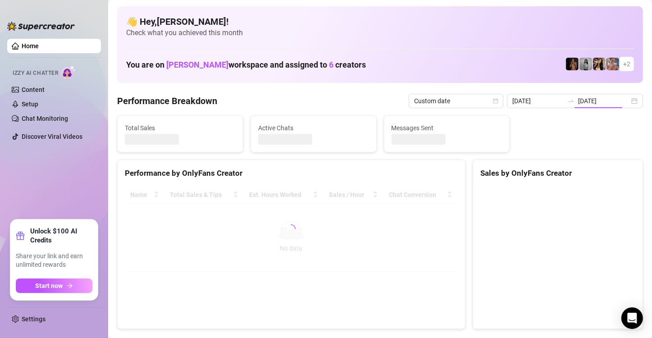 The image size is (652, 338). I want to click on button: Start nowarrow-right, so click(54, 286).